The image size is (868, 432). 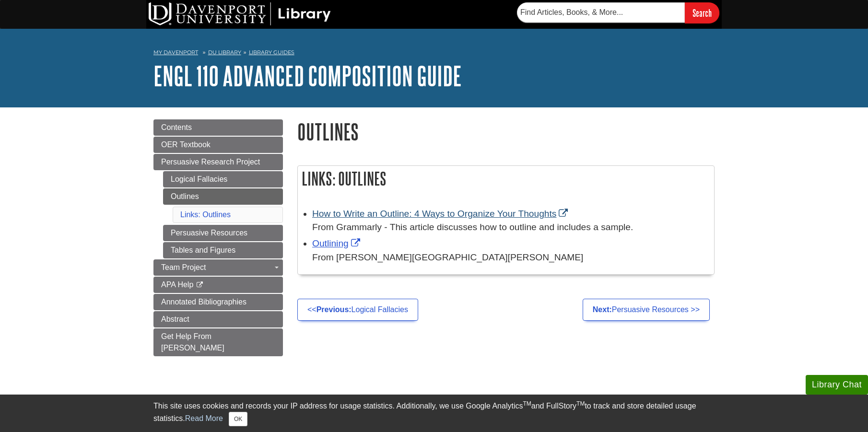 What do you see at coordinates (200, 285) in the screenshot?
I see `i: This link opens in a new window` at bounding box center [200, 285].